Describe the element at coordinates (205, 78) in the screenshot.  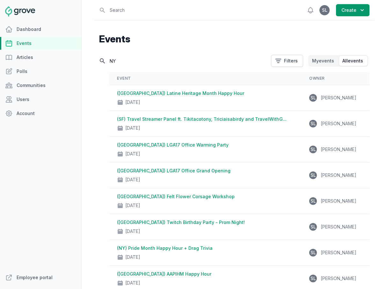
I see `th: Event` at that location.